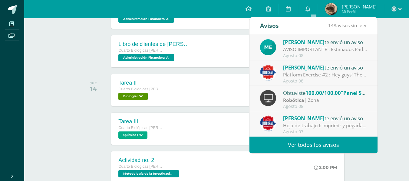  What do you see at coordinates (93, 83) in the screenshot?
I see `div: JUE` at bounding box center [93, 83].